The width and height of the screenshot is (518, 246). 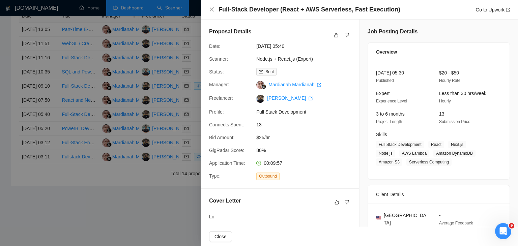 I want to click on span: Less than 30 hrs/week, so click(x=463, y=93).